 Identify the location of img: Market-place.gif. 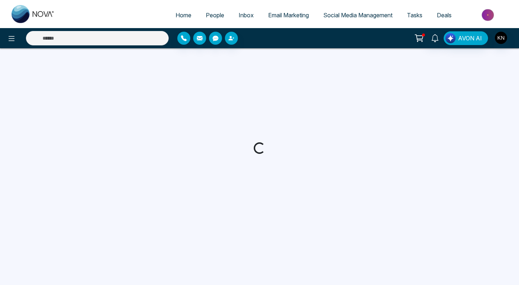
(488, 15).